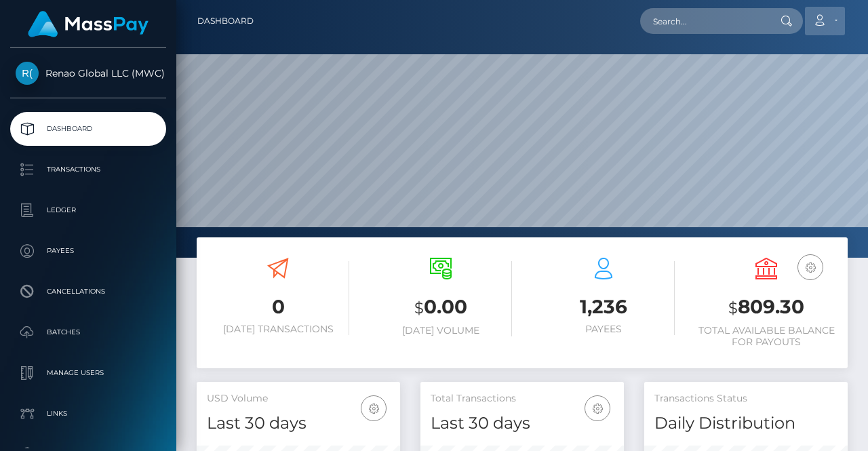 Image resolution: width=868 pixels, height=451 pixels. Describe the element at coordinates (278, 306) in the screenshot. I see `h3: 0` at that location.